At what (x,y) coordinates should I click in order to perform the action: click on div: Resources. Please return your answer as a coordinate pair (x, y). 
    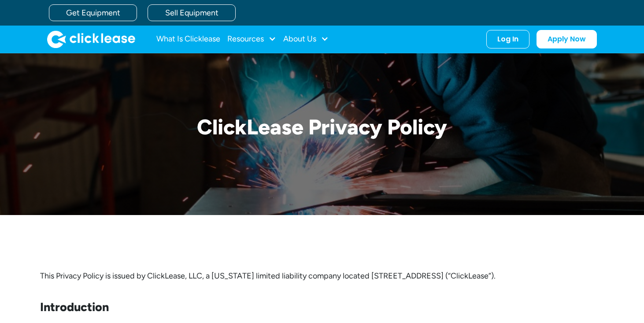
    Looking at the image, I should click on (251, 39).